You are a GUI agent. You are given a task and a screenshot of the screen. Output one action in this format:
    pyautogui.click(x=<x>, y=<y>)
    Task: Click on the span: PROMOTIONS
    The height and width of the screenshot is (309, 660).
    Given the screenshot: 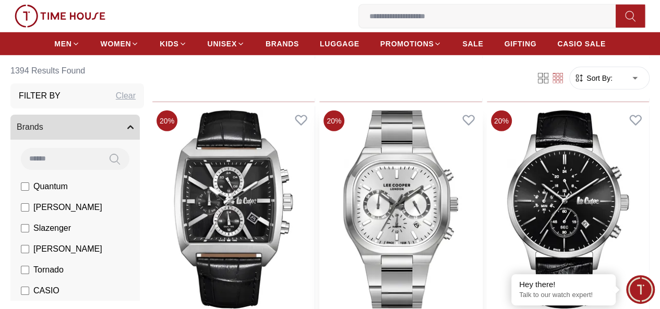 What is the action you would take?
    pyautogui.click(x=407, y=44)
    